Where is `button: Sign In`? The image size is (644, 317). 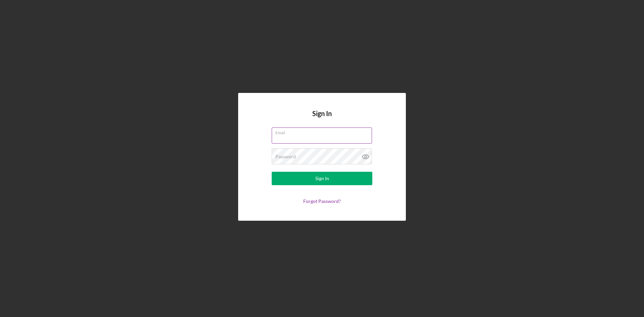 button: Sign In is located at coordinates (322, 178).